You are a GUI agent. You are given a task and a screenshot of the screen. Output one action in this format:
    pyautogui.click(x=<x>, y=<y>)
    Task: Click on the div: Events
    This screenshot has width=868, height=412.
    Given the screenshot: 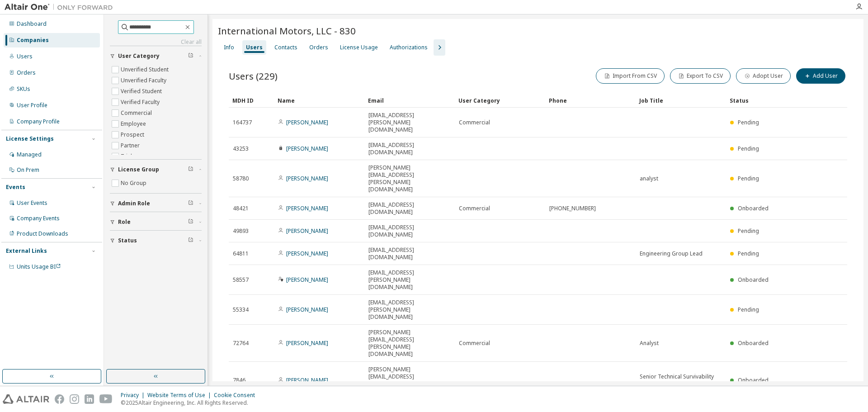 What is the action you would take?
    pyautogui.click(x=15, y=187)
    